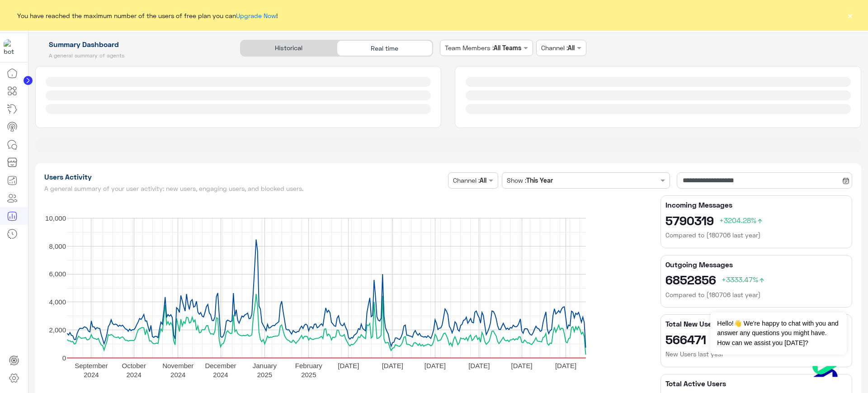 Image resolution: width=868 pixels, height=393 pixels. I want to click on h5: Incoming Messages, so click(756, 205).